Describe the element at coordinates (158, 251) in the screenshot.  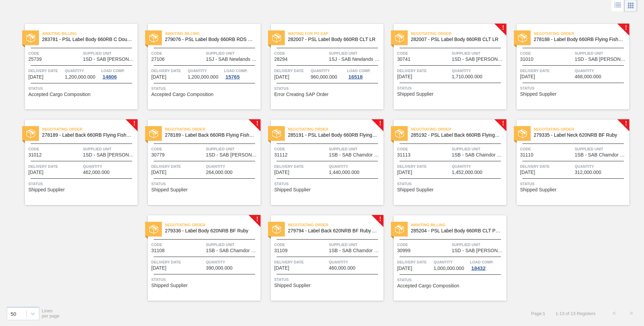
I see `span: 31108` at that location.